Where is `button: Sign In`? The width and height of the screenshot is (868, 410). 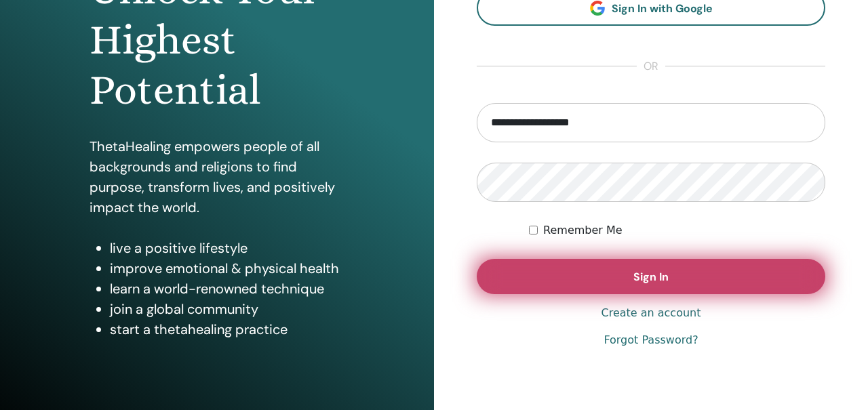 button: Sign In is located at coordinates (651, 277).